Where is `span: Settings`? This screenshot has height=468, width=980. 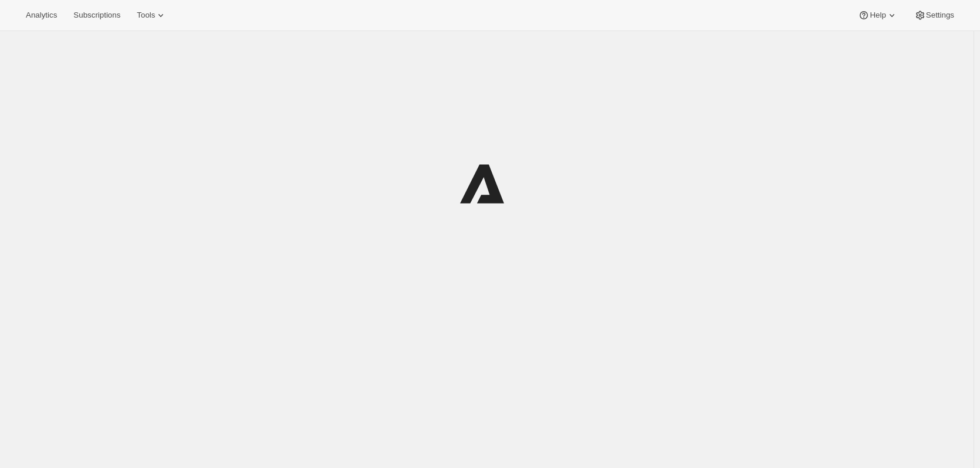 span: Settings is located at coordinates (940, 15).